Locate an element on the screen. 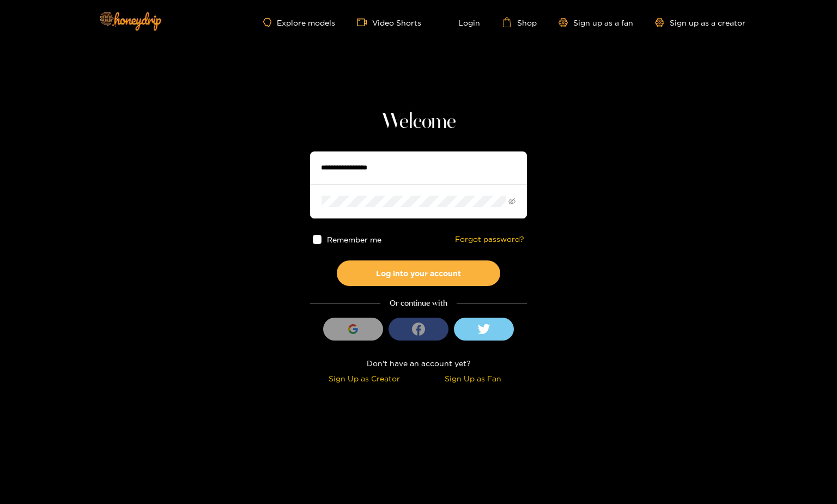 The height and width of the screenshot is (504, 837). a: Video Shorts is located at coordinates (389, 22).